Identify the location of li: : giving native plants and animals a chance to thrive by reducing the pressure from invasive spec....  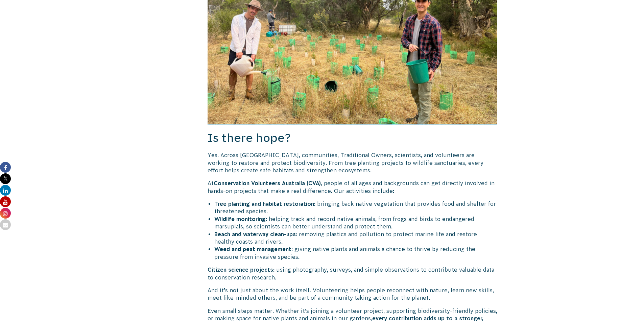
(356, 253).